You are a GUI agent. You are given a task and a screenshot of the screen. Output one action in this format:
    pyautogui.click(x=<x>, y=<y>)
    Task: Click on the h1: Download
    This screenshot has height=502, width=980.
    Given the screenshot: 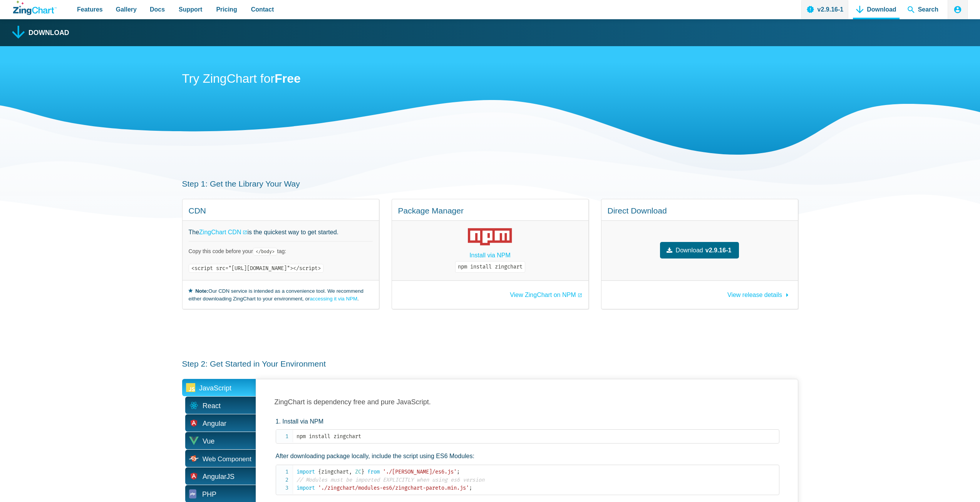 What is the action you would take?
    pyautogui.click(x=49, y=33)
    